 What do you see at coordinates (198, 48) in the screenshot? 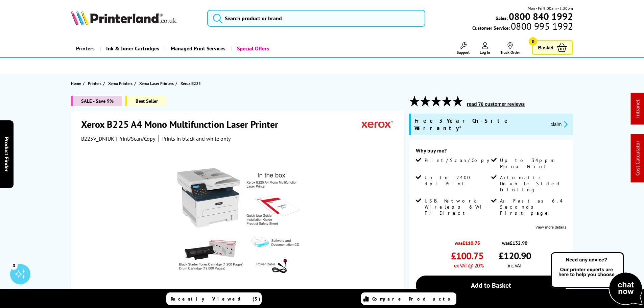
I see `a: Managed Print Services` at bounding box center [198, 48].